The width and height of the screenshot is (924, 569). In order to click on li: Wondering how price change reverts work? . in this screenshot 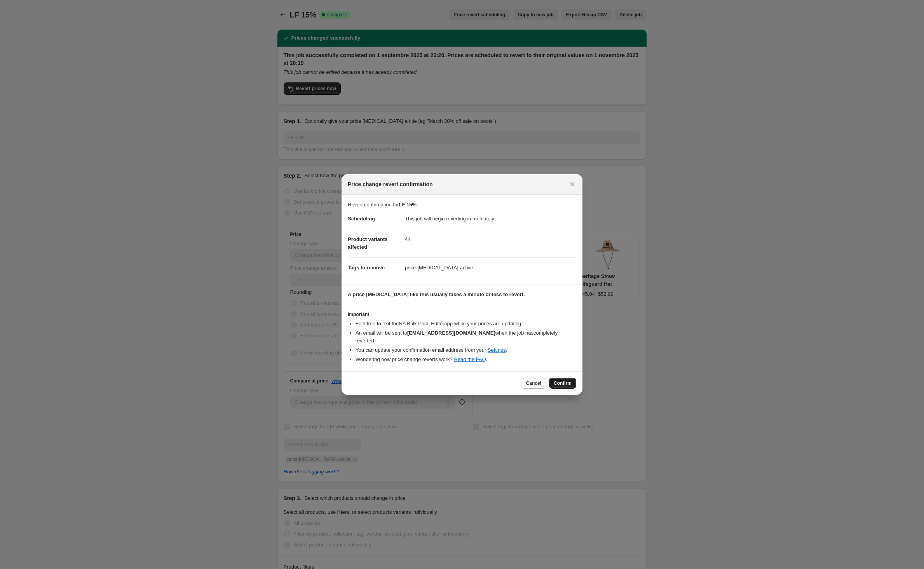, I will do `click(466, 359)`.